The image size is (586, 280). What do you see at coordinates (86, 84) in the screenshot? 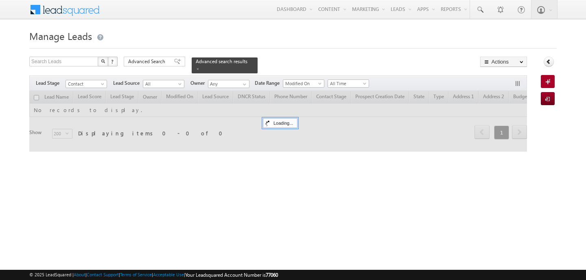
I see `a: Contact` at bounding box center [86, 84].